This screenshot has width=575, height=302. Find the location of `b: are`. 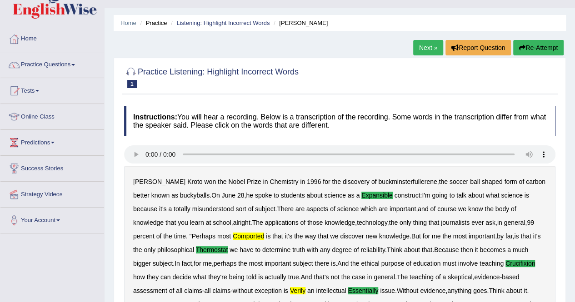

b: are is located at coordinates (383, 209).